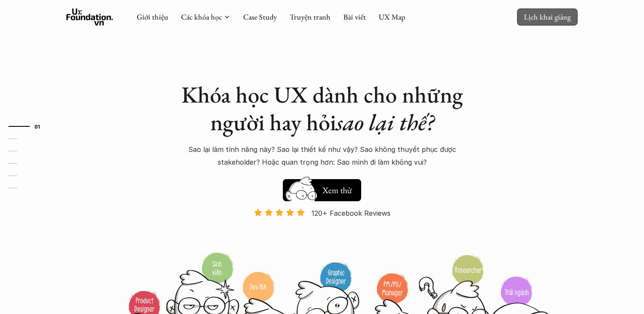 The width and height of the screenshot is (644, 314). Describe the element at coordinates (322, 188) in the screenshot. I see `a: Xem thử` at that location.